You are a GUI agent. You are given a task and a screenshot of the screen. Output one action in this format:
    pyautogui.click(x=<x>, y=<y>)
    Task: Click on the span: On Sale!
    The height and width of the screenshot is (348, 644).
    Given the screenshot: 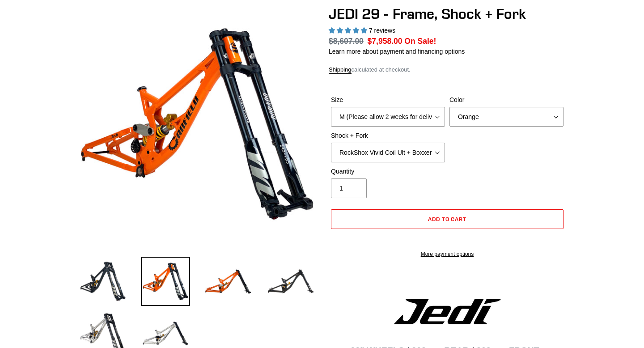 What is the action you would take?
    pyautogui.click(x=420, y=41)
    